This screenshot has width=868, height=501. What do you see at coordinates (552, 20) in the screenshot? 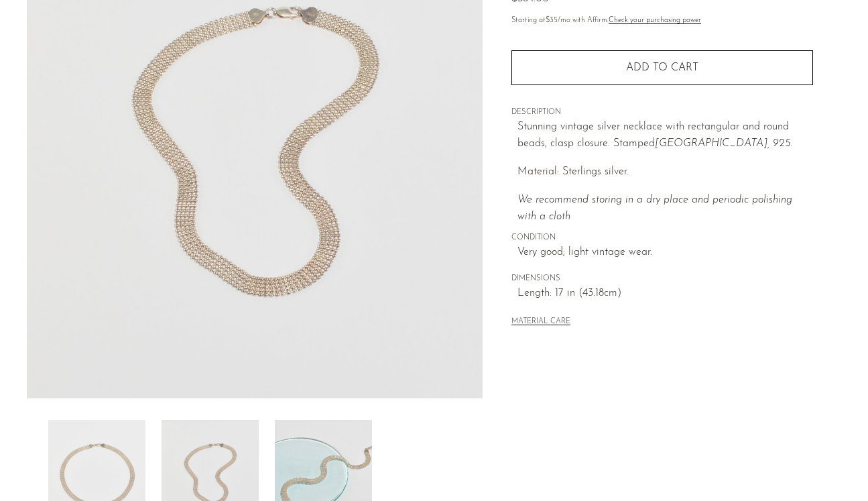
I see `span: $35` at bounding box center [552, 20].